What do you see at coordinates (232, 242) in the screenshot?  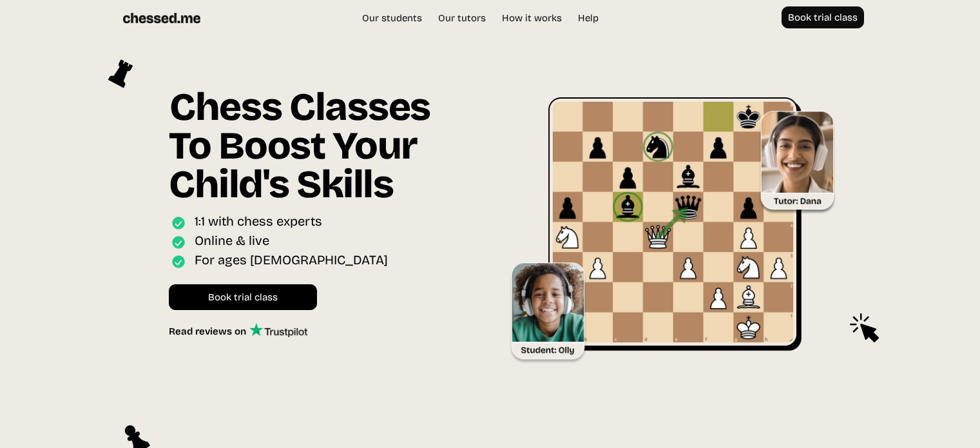 I see `div: Online & live` at bounding box center [232, 242].